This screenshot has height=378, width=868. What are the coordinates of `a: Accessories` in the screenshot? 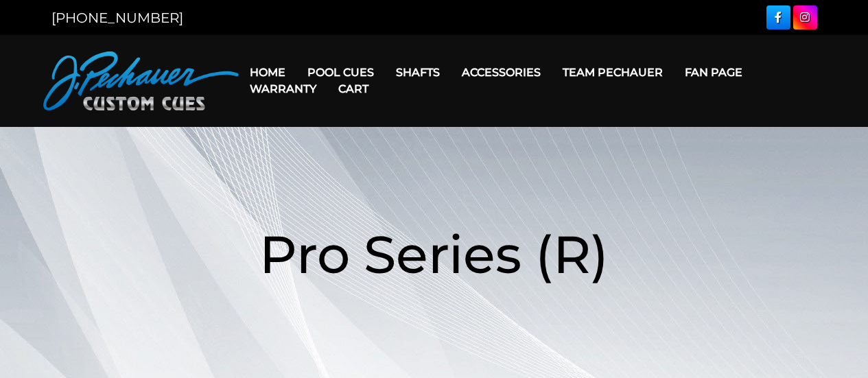 It's located at (501, 72).